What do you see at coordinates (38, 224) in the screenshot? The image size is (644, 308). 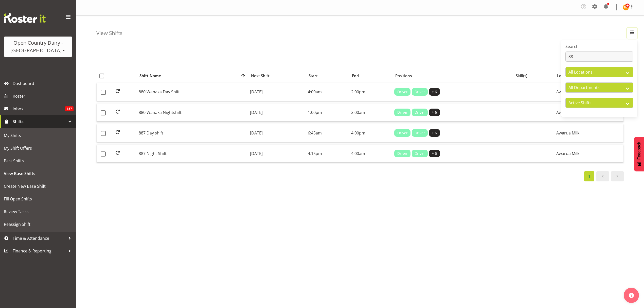 I see `span: Reassign Shift` at bounding box center [38, 224].